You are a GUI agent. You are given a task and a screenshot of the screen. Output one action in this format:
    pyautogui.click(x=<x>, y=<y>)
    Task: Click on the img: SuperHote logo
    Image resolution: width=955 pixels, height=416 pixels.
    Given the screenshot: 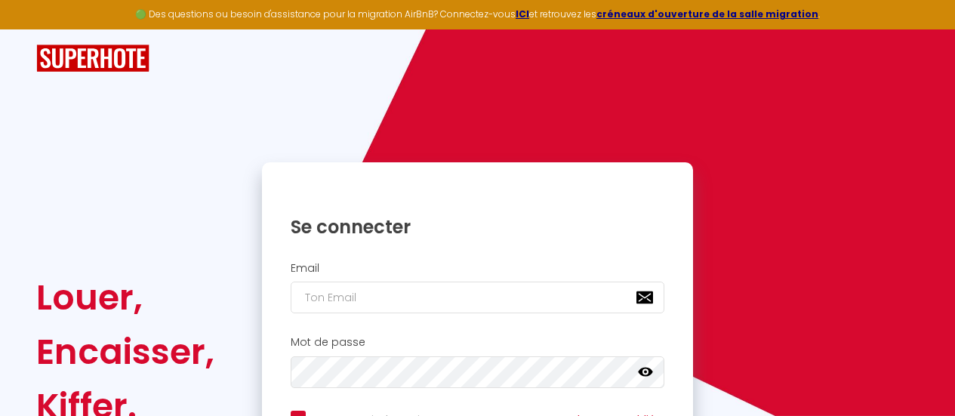 What is the action you would take?
    pyautogui.click(x=93, y=58)
    